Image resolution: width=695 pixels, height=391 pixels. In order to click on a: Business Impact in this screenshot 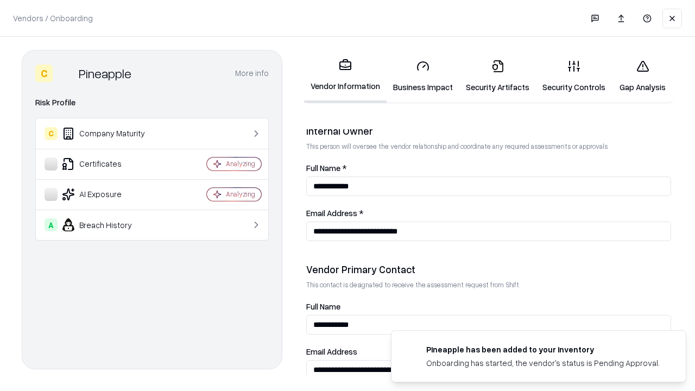, I will do `click(423, 76)`.